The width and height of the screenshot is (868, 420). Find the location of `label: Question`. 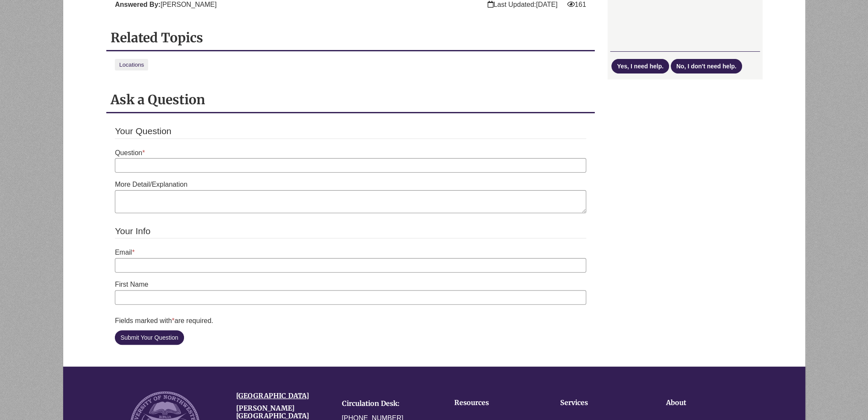

label: Question is located at coordinates (130, 153).